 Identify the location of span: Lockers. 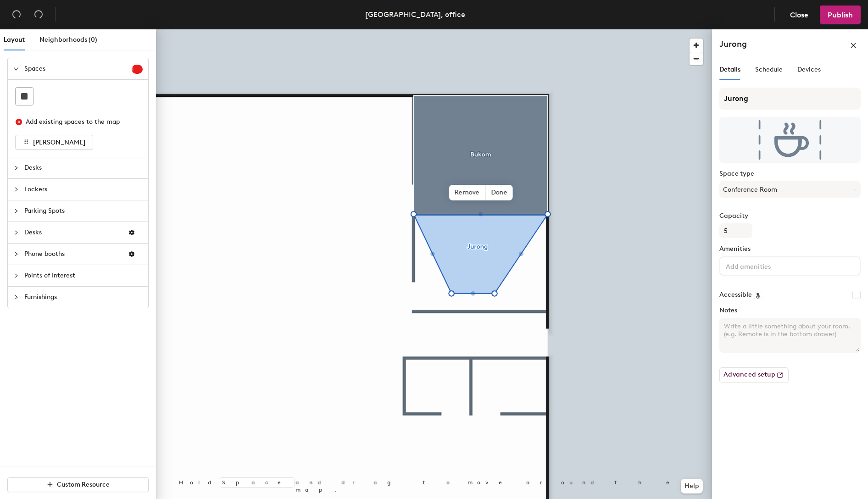
(84, 189).